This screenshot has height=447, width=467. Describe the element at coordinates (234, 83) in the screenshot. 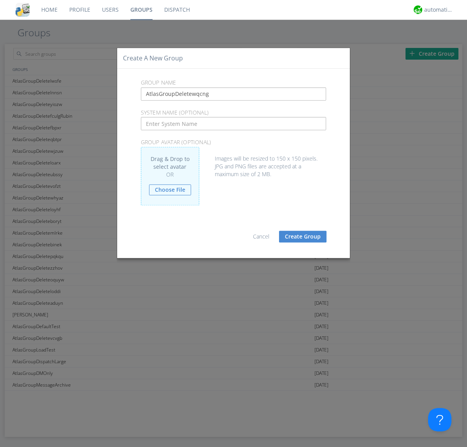

I see `p: Group Name` at that location.